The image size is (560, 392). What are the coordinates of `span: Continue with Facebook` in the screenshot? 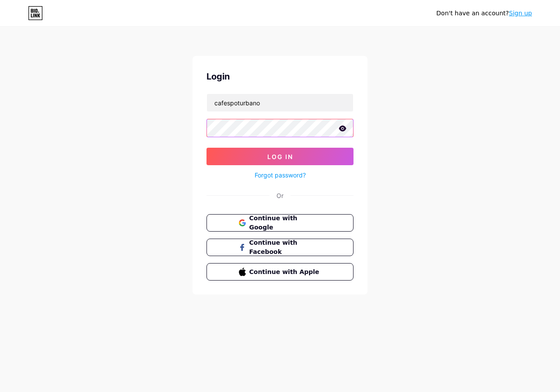 It's located at (285, 247).